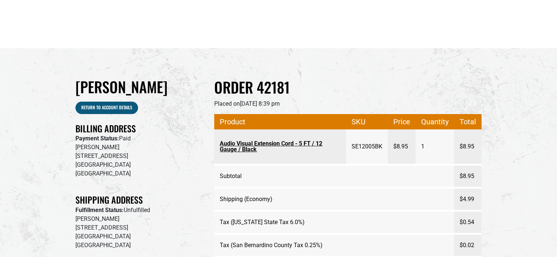 The width and height of the screenshot is (557, 257). Describe the element at coordinates (434, 122) in the screenshot. I see `span: Quantity` at that location.